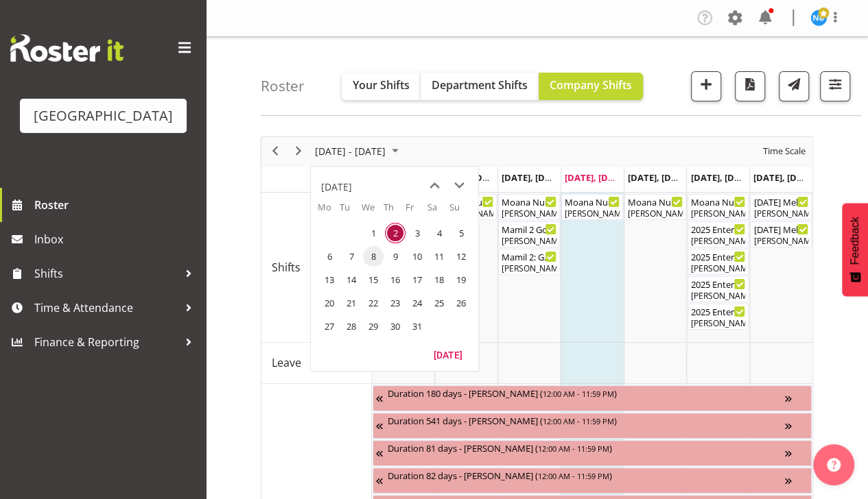 The height and width of the screenshot is (499, 868). Describe the element at coordinates (718, 256) in the screenshot. I see `div: 2025 Entertainer of the Year - MATINEE ( )` at that location.